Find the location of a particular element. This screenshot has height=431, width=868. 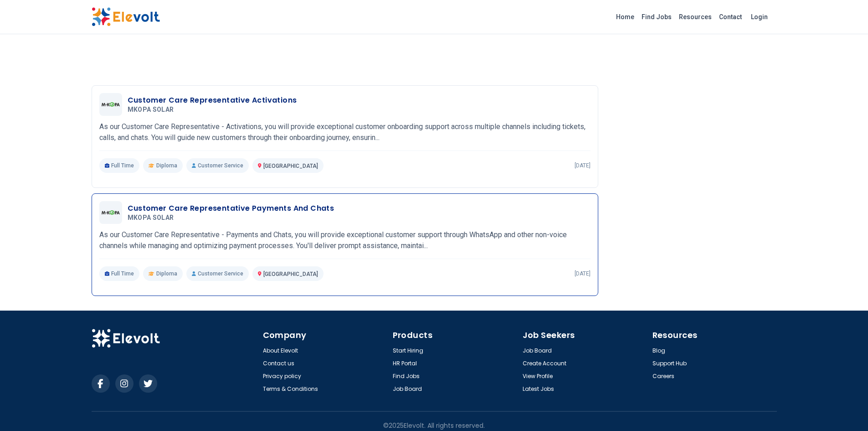

a: Privacy policy is located at coordinates (282, 376).